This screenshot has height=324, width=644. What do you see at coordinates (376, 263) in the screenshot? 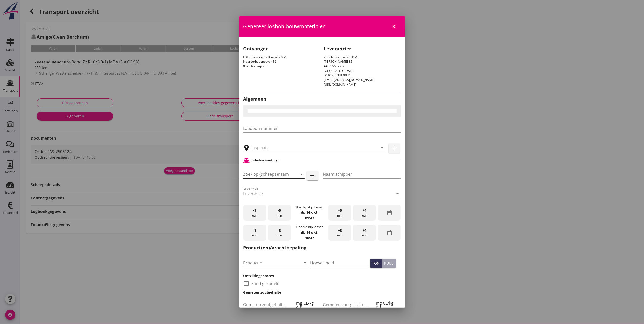
I see `div: ton` at bounding box center [376, 263].